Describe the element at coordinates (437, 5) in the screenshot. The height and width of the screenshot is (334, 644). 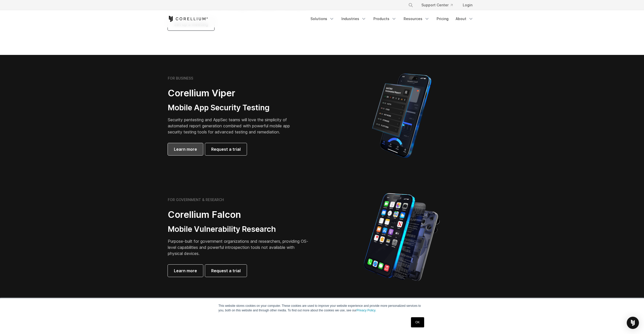
I see `a: Support Center` at that location.